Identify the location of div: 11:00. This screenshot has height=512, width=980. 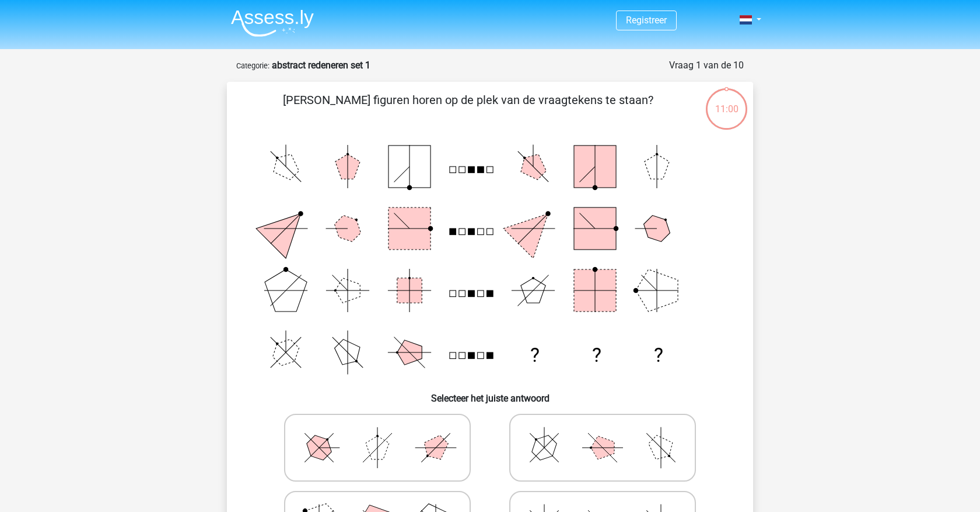
(727, 101).